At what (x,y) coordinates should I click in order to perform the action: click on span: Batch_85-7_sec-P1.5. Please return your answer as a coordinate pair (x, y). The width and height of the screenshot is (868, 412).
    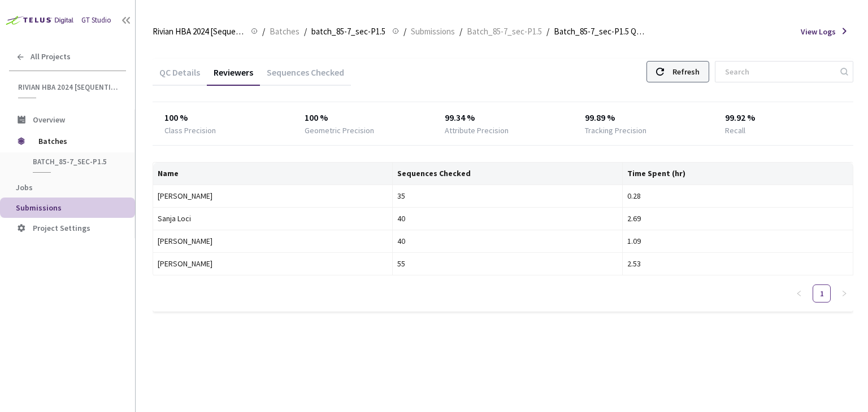
    Looking at the image, I should click on (504, 32).